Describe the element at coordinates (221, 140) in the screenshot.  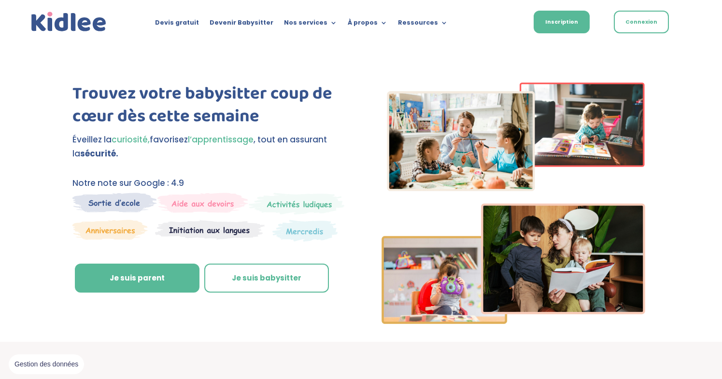
I see `span: l’apprentissage` at that location.